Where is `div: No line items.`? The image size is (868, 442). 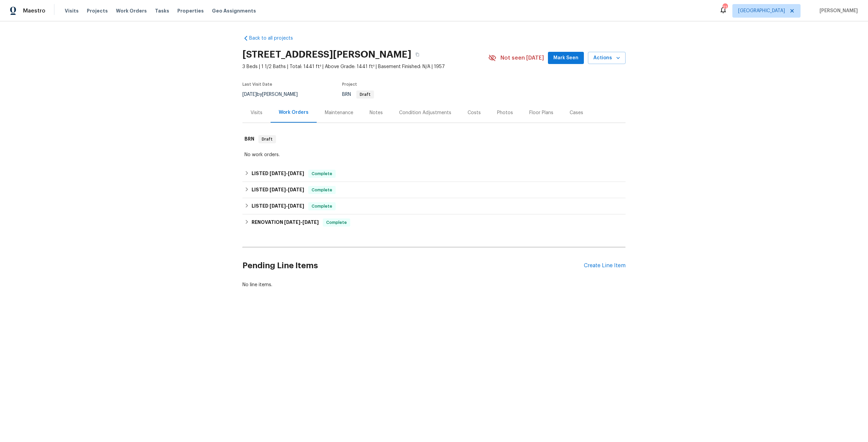 div: No line items. is located at coordinates (434, 285).